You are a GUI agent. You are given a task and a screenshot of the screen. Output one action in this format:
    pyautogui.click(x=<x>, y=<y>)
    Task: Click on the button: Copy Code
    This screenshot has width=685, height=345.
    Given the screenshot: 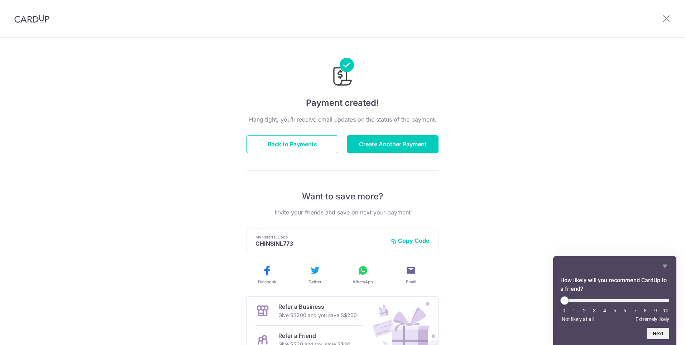 What is the action you would take?
    pyautogui.click(x=410, y=240)
    